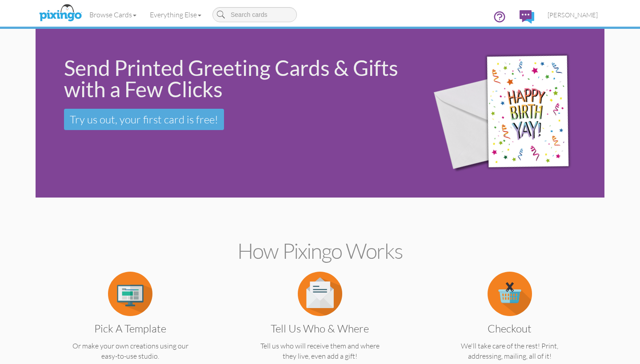  I want to click on p: We'll take care of the rest! Print, addressing, mailing, all of it!, so click(510, 351).